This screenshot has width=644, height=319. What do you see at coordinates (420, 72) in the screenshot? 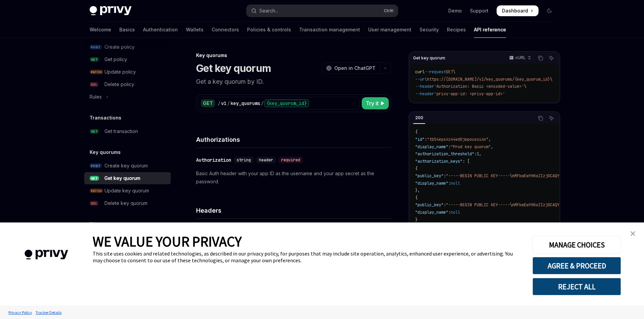
I see `span: curl` at bounding box center [420, 72].